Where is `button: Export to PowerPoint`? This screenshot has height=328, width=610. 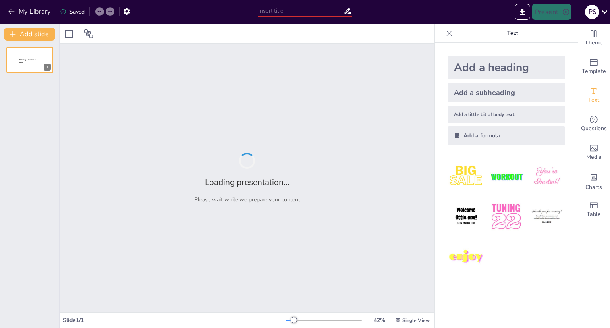
button: Export to PowerPoint is located at coordinates (523, 12).